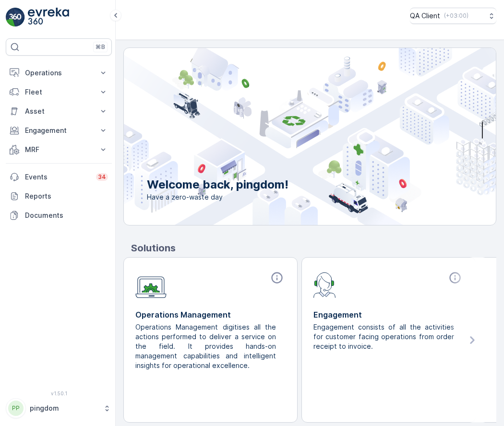 This screenshot has height=426, width=504. I want to click on button: Engagement, so click(58, 131).